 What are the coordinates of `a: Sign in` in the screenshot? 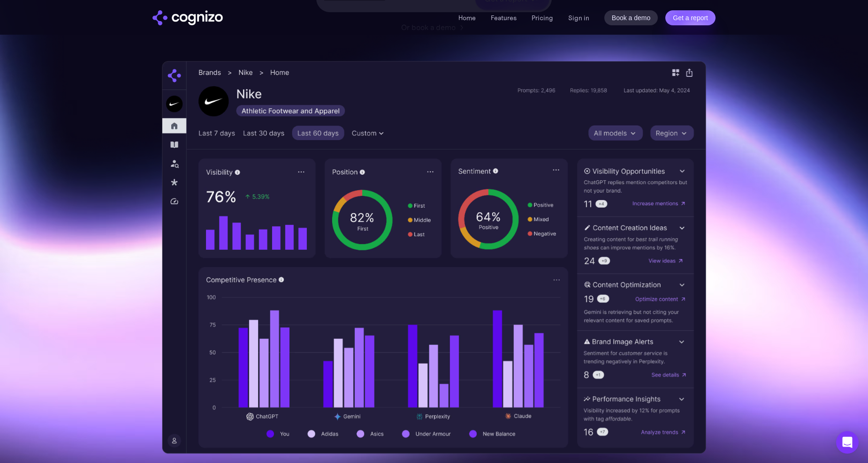 It's located at (579, 18).